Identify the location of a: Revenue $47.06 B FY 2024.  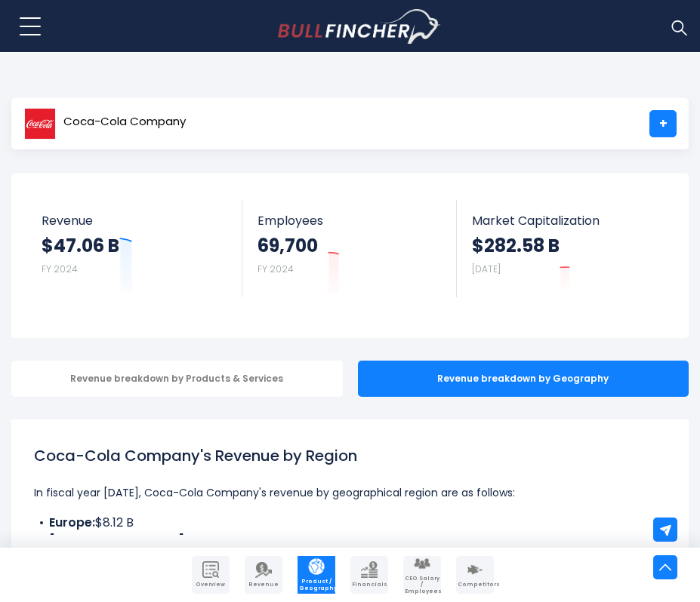
(135, 249).